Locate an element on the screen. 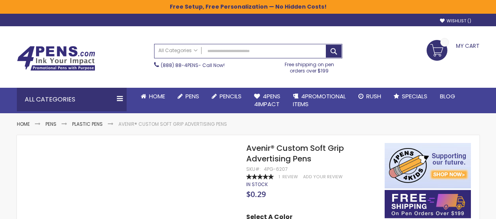 The width and height of the screenshot is (496, 219). div: All Categories is located at coordinates (72, 100).